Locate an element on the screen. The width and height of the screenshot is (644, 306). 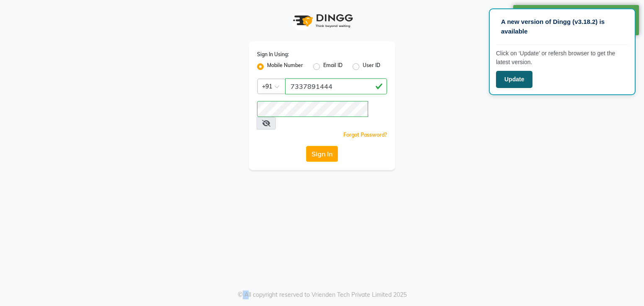
p: A new version of Dingg (v3.18.2) is available is located at coordinates (563, 26).